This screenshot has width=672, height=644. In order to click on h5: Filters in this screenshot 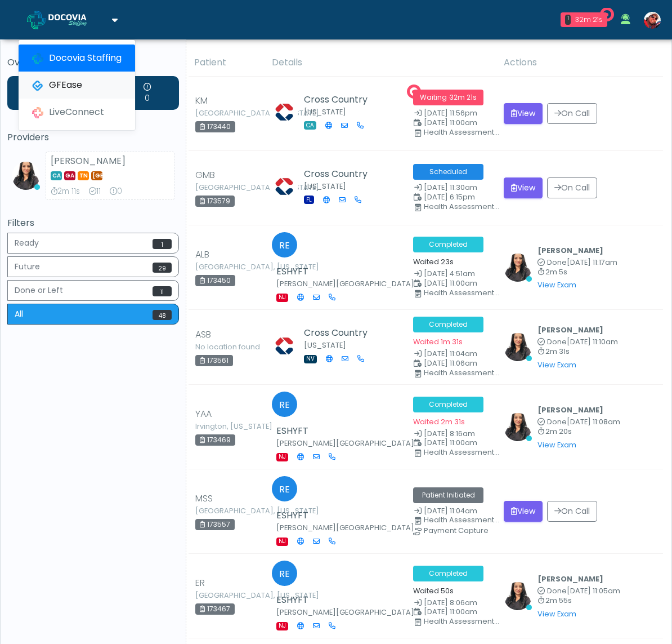, I will do `click(93, 223)`.